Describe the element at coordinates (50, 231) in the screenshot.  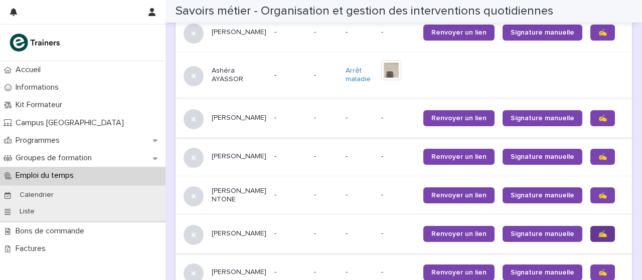
I see `font: Bons de commande` at that location.